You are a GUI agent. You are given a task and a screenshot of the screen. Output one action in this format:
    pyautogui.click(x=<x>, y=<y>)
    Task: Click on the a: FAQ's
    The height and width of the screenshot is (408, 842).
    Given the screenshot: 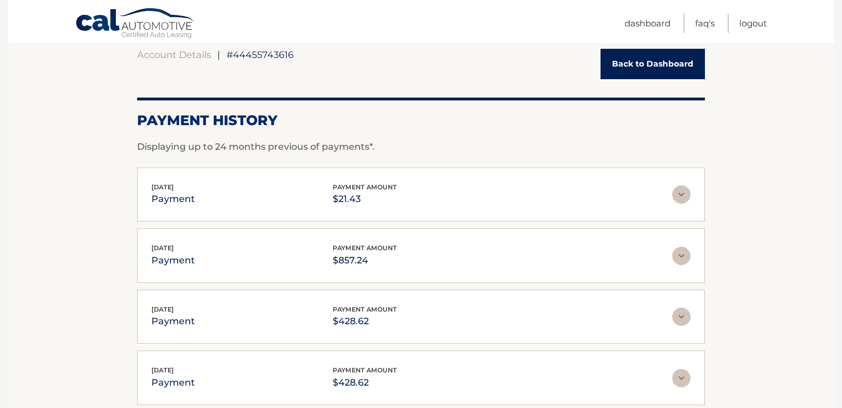 What is the action you would take?
    pyautogui.click(x=705, y=23)
    